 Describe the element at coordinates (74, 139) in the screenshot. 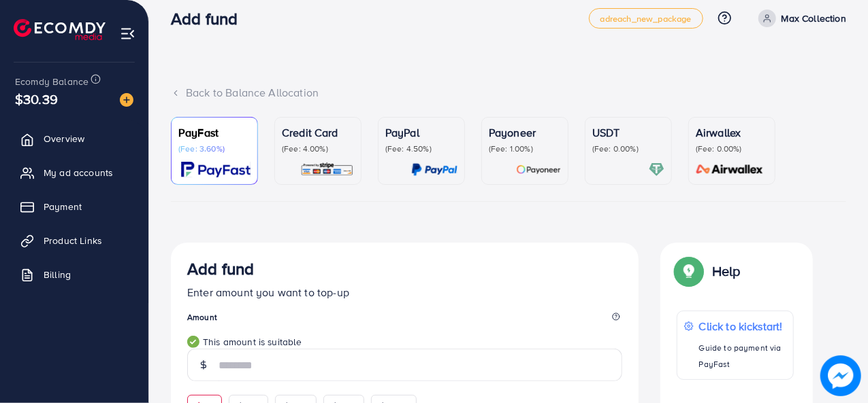

I see `a: Overview` at that location.